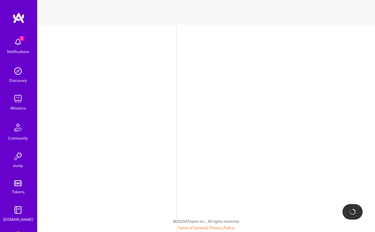 This screenshot has width=375, height=232. I want to click on div: Discovery, so click(18, 80).